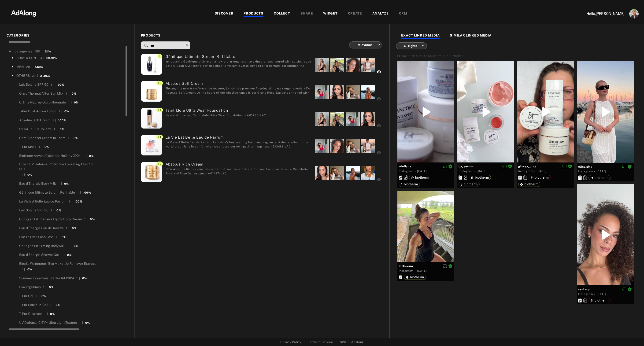 The image size is (644, 346). Describe the element at coordinates (43, 201) in the screenshot. I see `div: La Vie Est Belle Eau de Parfum` at that location.